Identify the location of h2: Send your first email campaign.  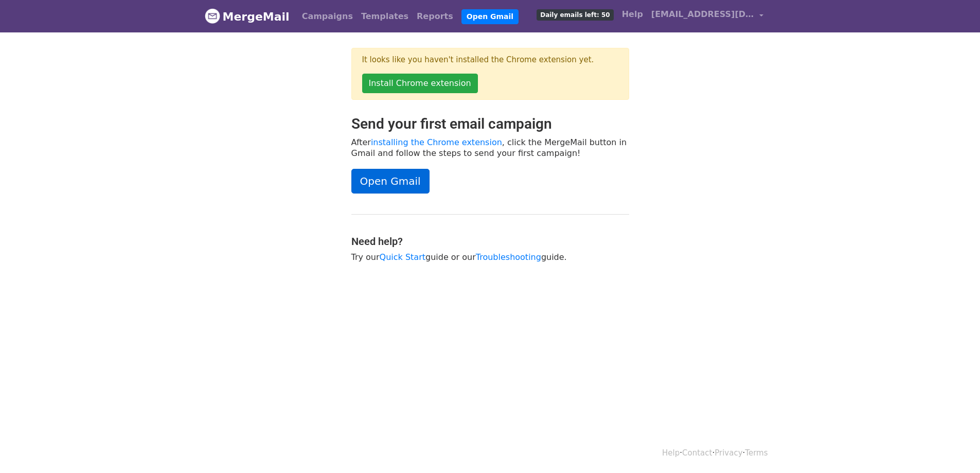
(490, 124).